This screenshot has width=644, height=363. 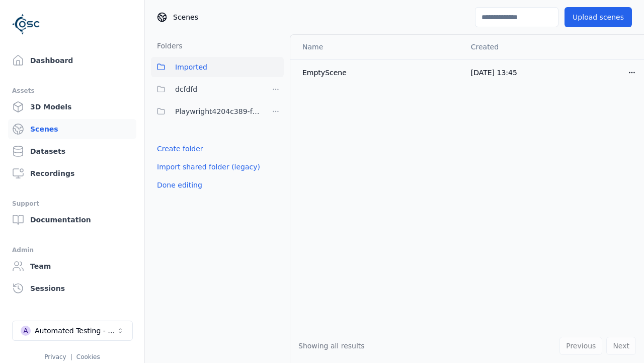 What do you see at coordinates (72, 61) in the screenshot?
I see `a: Dashboard` at bounding box center [72, 61].